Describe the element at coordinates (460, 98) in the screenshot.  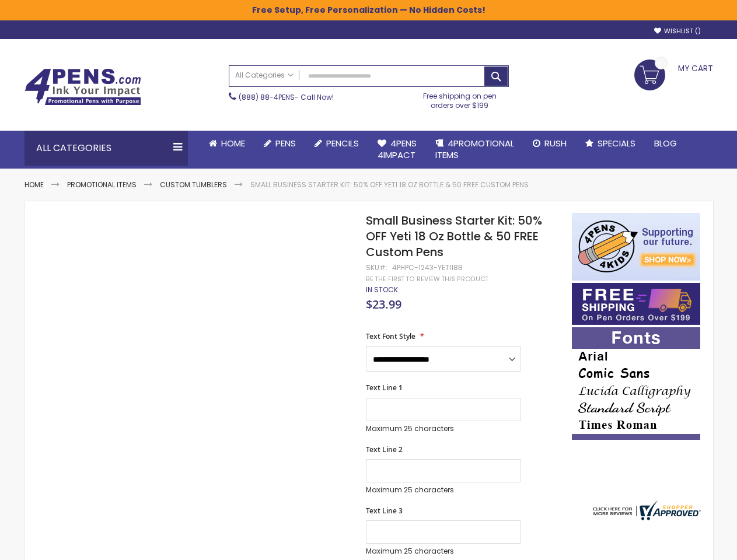
I see `div: Free shipping on pen orders over $199` at that location.